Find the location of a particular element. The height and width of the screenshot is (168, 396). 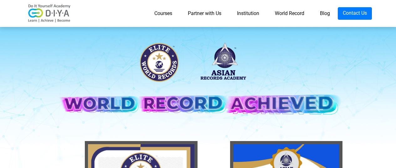

a: Institution is located at coordinates (248, 13).